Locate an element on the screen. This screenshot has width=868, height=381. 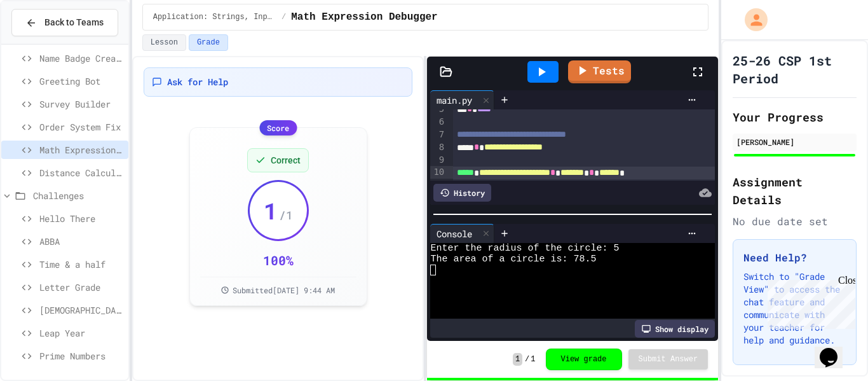
span: Hello There is located at coordinates (82, 218).